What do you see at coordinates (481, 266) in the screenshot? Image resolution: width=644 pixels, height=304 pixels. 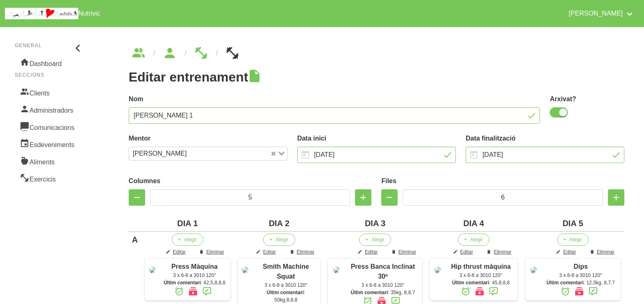 I see `span: Hip thrust màquina` at bounding box center [481, 266].